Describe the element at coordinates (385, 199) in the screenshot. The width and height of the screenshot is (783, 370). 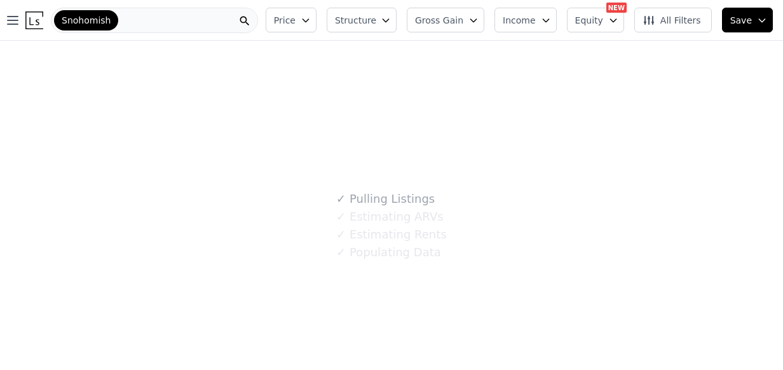
I see `div: Pulling Listings` at that location.